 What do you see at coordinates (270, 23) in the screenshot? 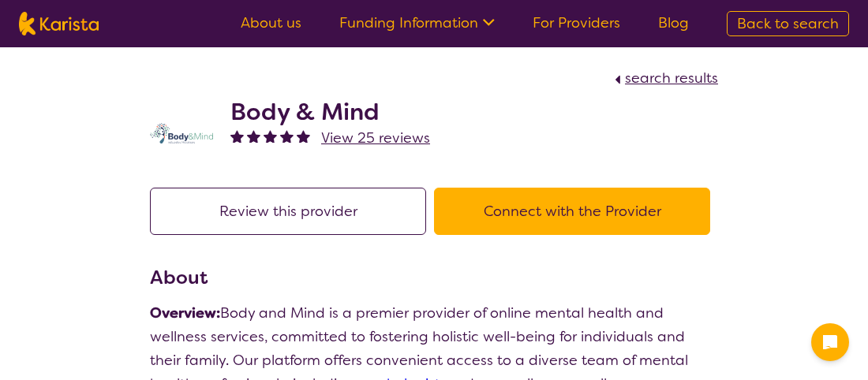
I see `a: About us` at bounding box center [270, 23].